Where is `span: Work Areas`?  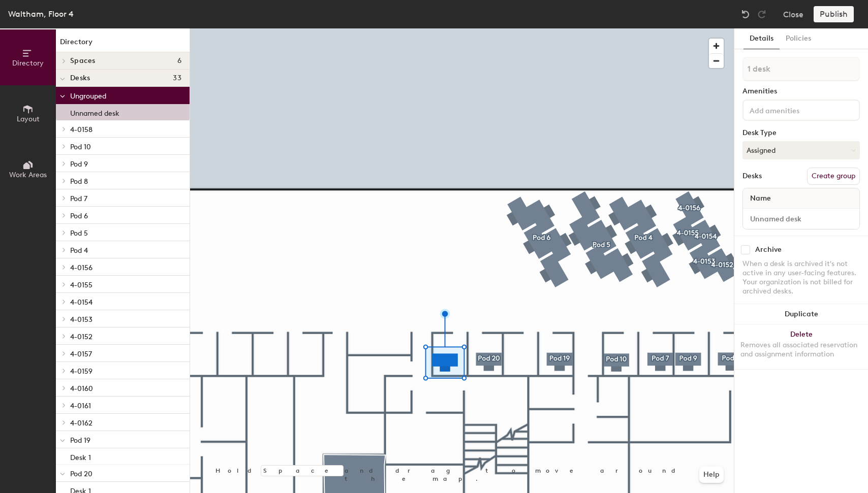
span: Work Areas is located at coordinates (28, 175).